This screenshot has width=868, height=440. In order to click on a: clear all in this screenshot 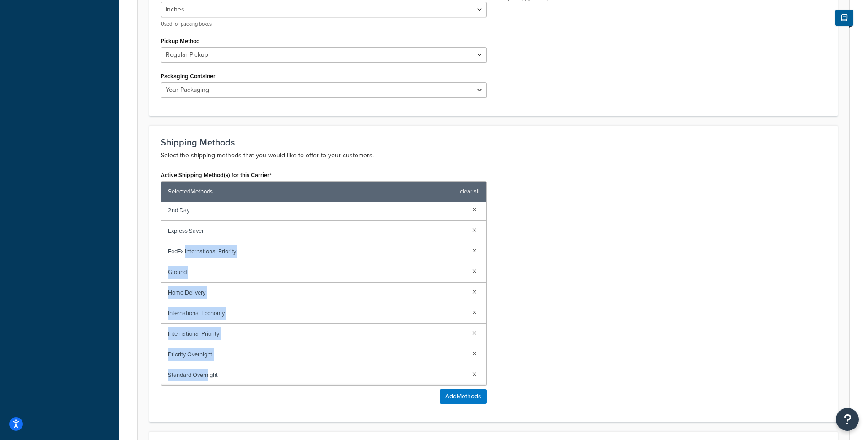, I will do `click(469, 192)`.